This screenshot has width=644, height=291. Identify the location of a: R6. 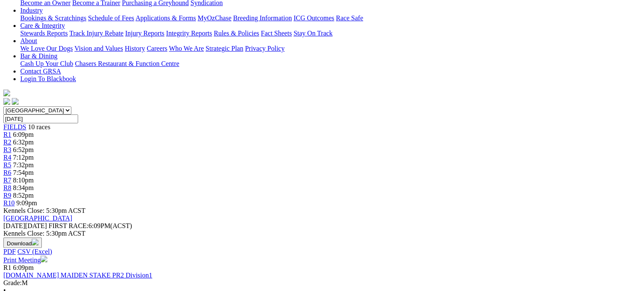
(7, 173).